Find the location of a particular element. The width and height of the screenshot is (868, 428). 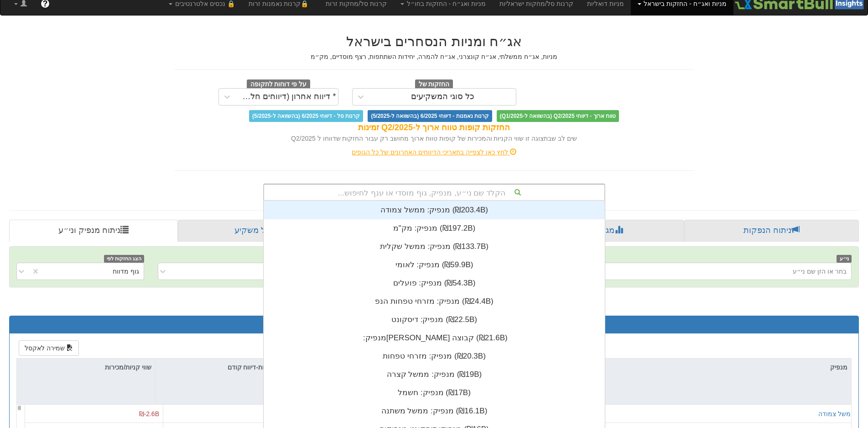

h3: סה״כ החזקות לכל מנפיק is located at coordinates (434, 325).